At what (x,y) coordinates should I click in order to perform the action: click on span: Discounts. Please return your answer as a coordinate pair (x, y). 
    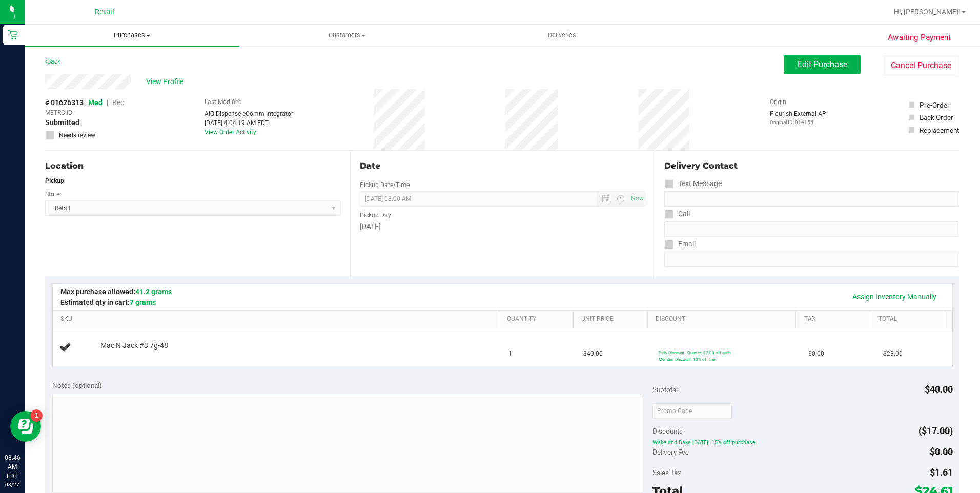
    Looking at the image, I should click on (668, 431).